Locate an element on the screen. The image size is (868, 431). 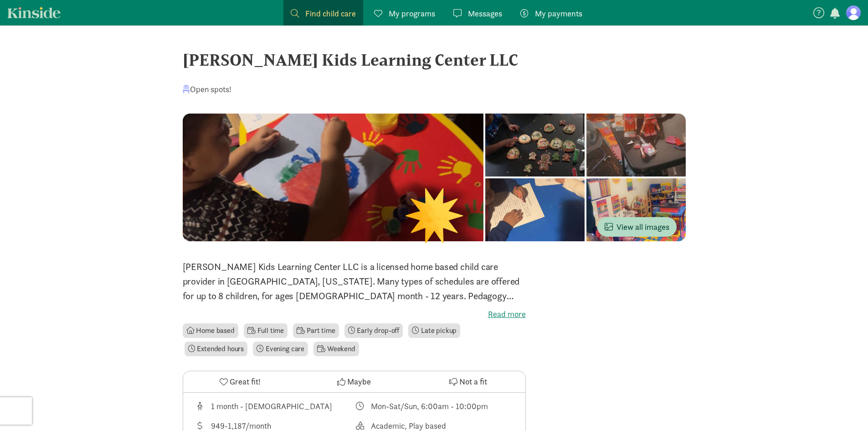
button: Great fit! is located at coordinates (240, 382).